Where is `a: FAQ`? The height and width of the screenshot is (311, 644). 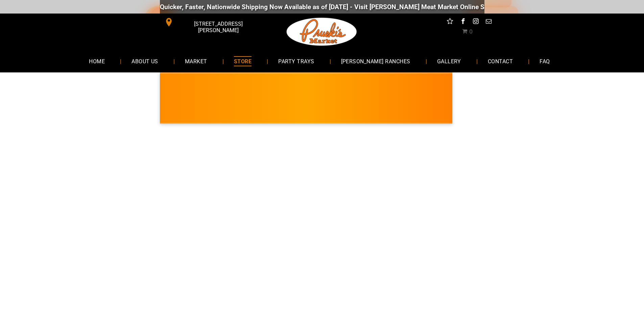 a: FAQ is located at coordinates (545, 61).